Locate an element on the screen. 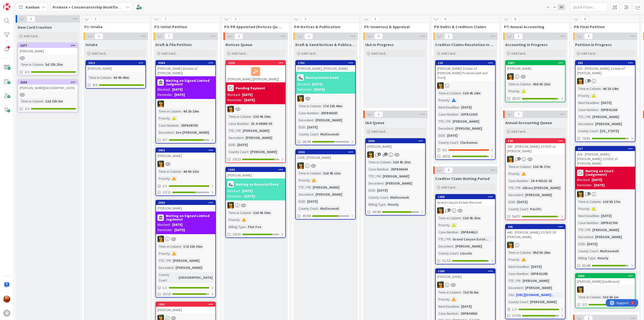  div: 2040 is located at coordinates (396, 141).